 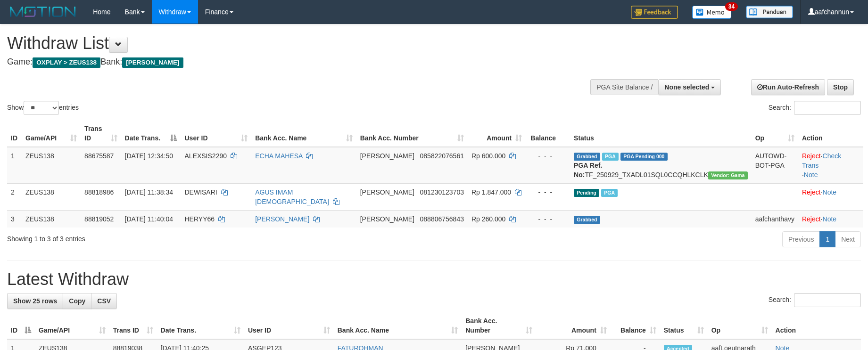 I want to click on td: 2, so click(x=14, y=196).